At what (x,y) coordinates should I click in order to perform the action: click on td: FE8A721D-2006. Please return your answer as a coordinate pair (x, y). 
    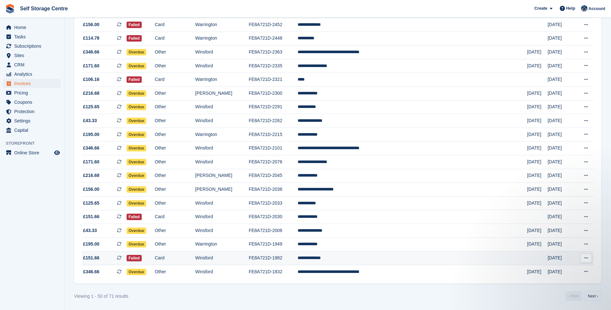
    Looking at the image, I should click on (273, 231).